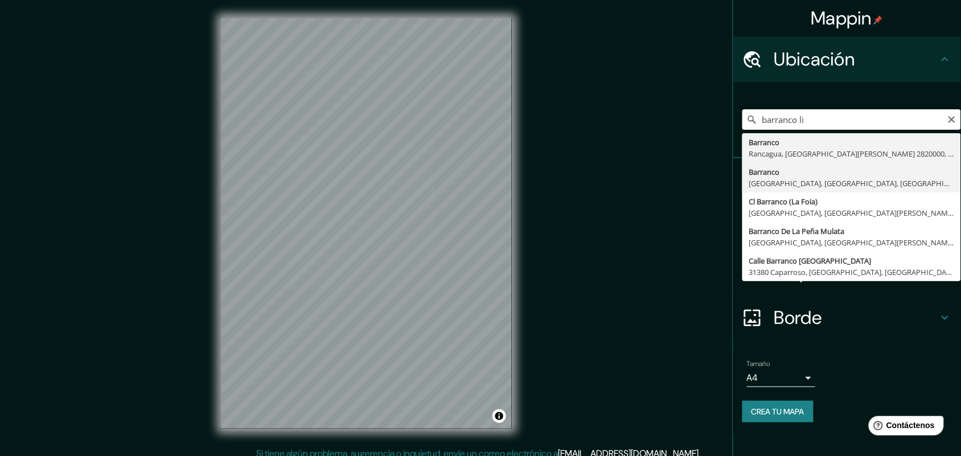  What do you see at coordinates (952, 118) in the screenshot?
I see `button: Claro` at bounding box center [952, 118].